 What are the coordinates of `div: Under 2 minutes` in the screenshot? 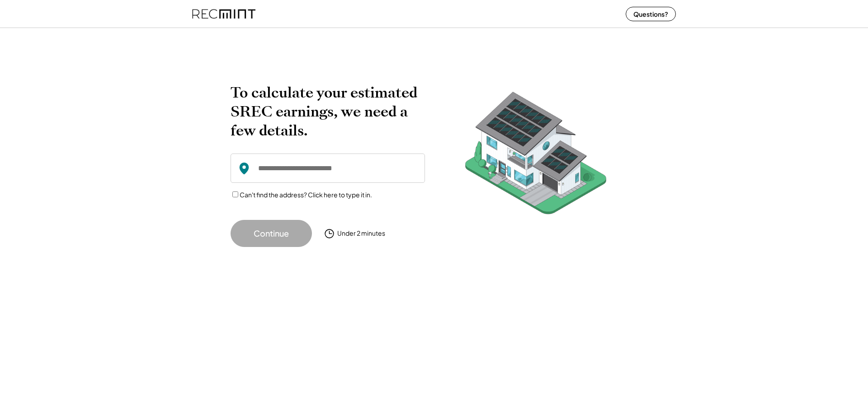 It's located at (361, 233).